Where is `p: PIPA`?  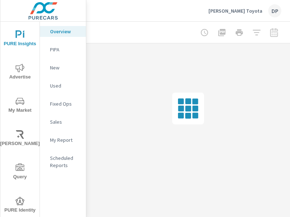 p: PIPA is located at coordinates (65, 50).